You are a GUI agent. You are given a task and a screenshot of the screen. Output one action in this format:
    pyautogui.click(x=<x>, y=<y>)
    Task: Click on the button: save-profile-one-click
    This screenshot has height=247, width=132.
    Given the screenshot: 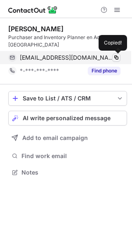 What is the action you would take?
    pyautogui.click(x=68, y=98)
    